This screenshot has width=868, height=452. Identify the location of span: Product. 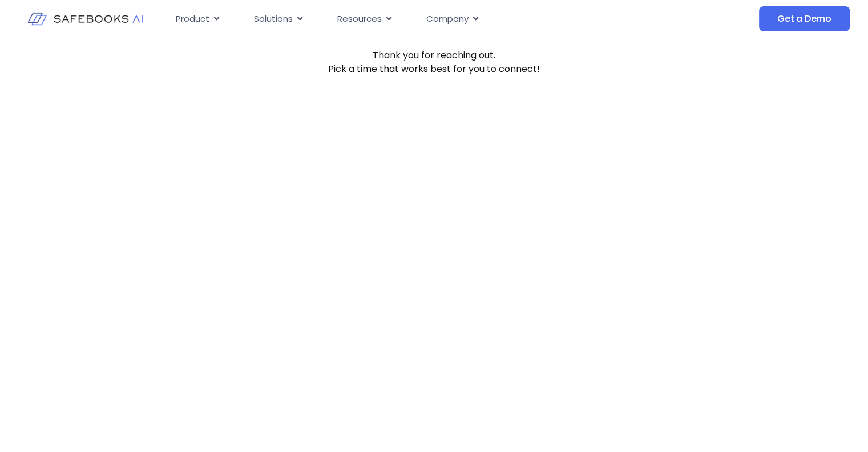
(192, 19).